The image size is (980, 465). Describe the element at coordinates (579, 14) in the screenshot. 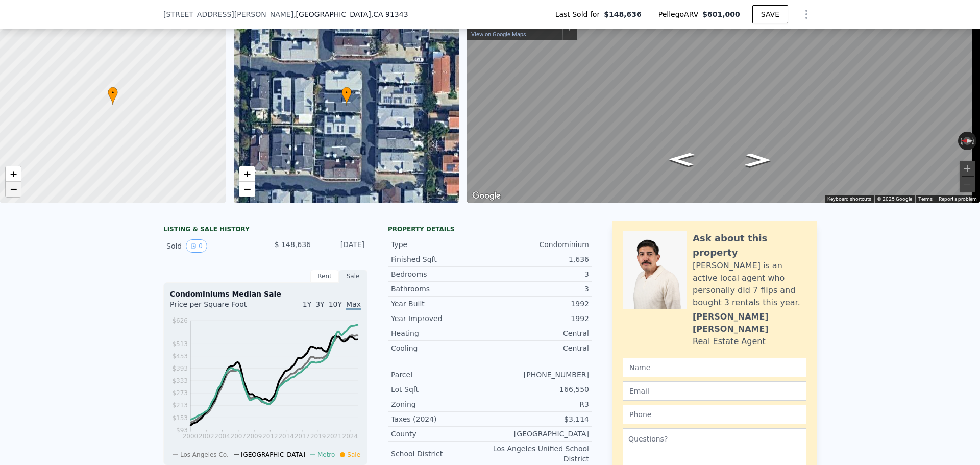

I see `span: Last Sold for` at that location.